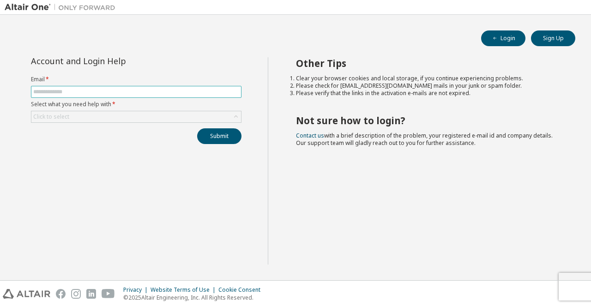 The width and height of the screenshot is (591, 307). What do you see at coordinates (427, 93) in the screenshot?
I see `li: Please verify that the links in the activation e-mails are not expired.` at bounding box center [427, 93].